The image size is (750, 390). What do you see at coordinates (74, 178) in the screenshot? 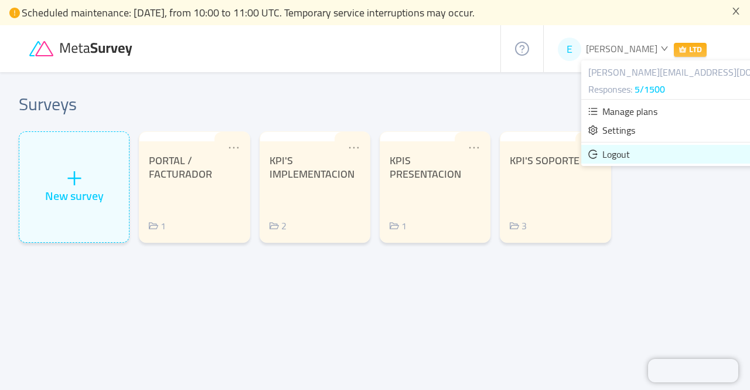
I see `i: icon: plus` at bounding box center [74, 178].